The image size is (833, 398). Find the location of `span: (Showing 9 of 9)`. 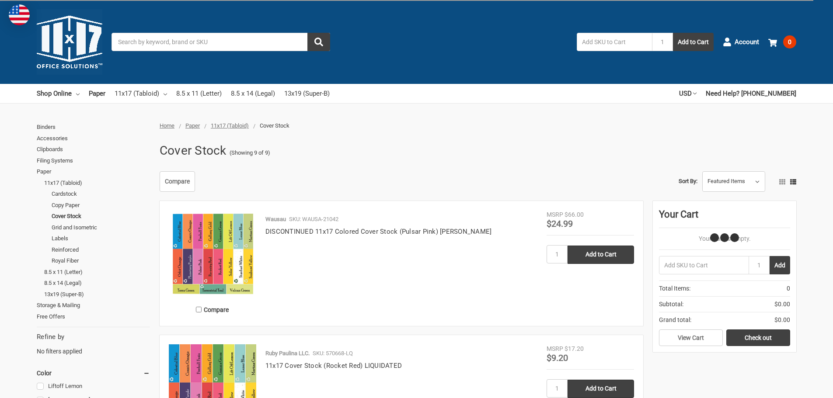

span: (Showing 9 of 9) is located at coordinates (250, 153).